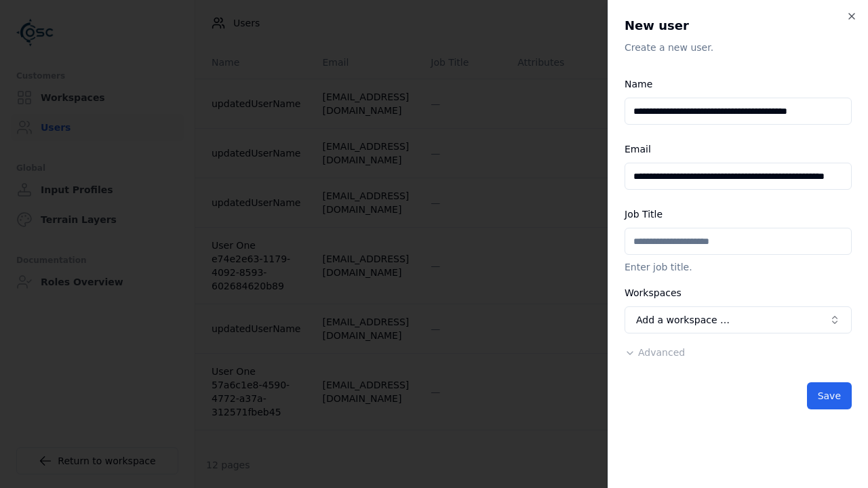  Describe the element at coordinates (738, 267) in the screenshot. I see `p: Enter job title.` at that location.